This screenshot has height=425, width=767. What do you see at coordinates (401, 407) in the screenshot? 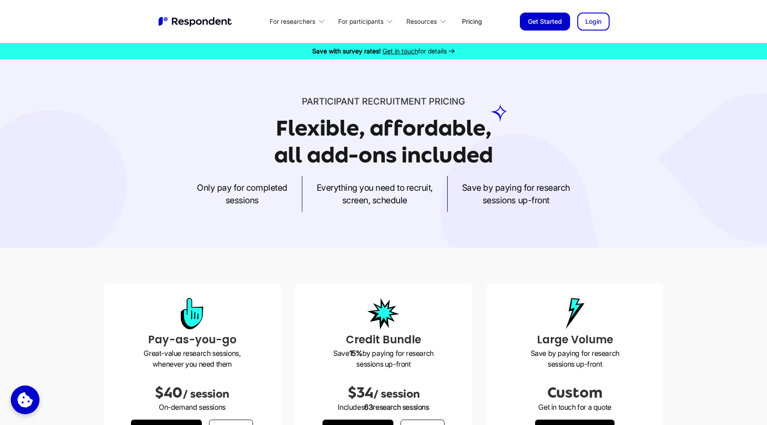
I see `span: research sessions` at bounding box center [401, 407].